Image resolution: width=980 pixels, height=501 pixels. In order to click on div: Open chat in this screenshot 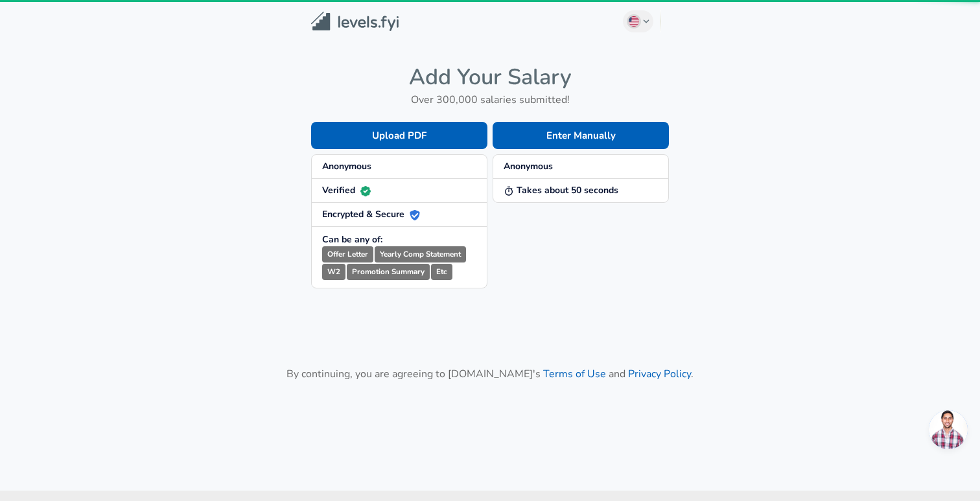, I will do `click(948, 430)`.